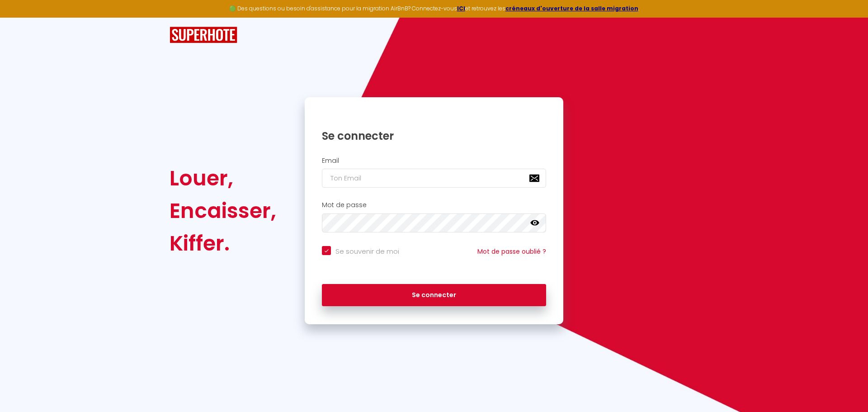 This screenshot has width=868, height=412. What do you see at coordinates (223, 243) in the screenshot?
I see `div: Kiffer.` at bounding box center [223, 243].